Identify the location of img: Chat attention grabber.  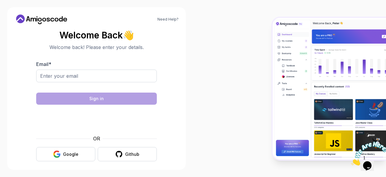
(21, 14).